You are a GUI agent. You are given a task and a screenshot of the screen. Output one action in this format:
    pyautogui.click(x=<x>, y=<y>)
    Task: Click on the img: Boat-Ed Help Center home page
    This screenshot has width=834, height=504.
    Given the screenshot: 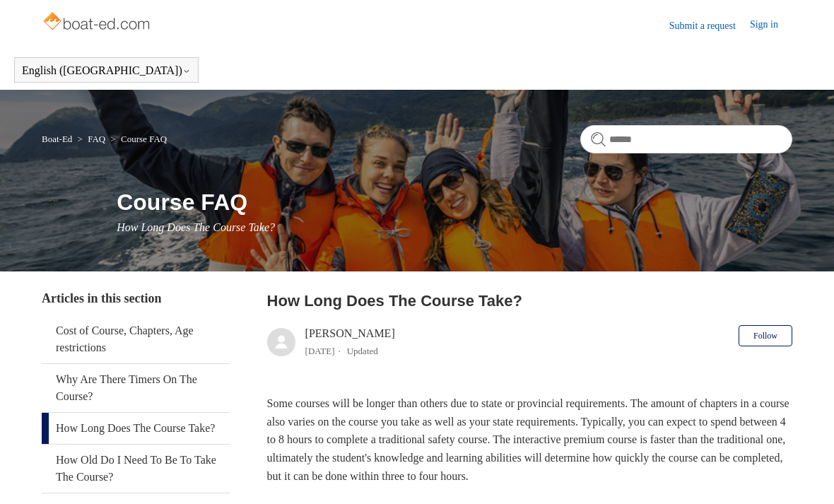 What is the action you would take?
    pyautogui.click(x=97, y=23)
    